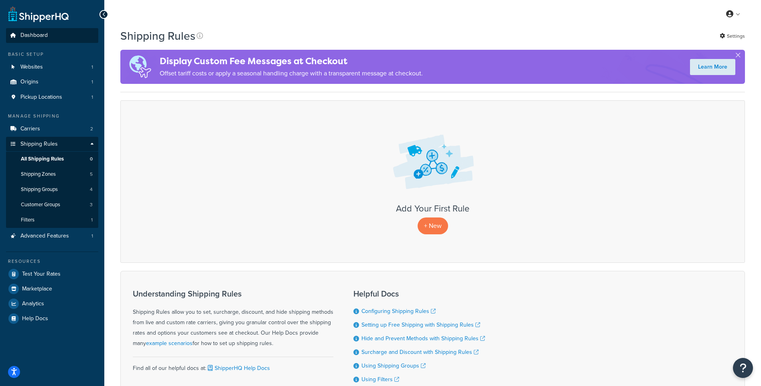 This screenshot has height=386, width=761. Describe the element at coordinates (52, 289) in the screenshot. I see `li: Marketplace` at that location.